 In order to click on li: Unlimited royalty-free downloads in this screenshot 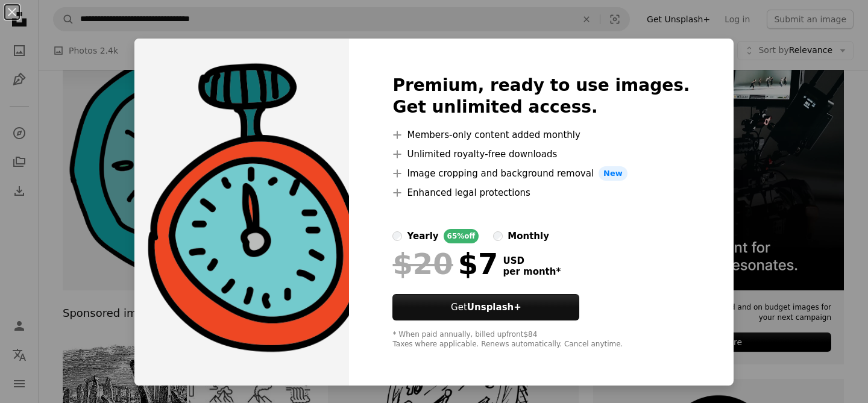, I will do `click(540, 154)`.